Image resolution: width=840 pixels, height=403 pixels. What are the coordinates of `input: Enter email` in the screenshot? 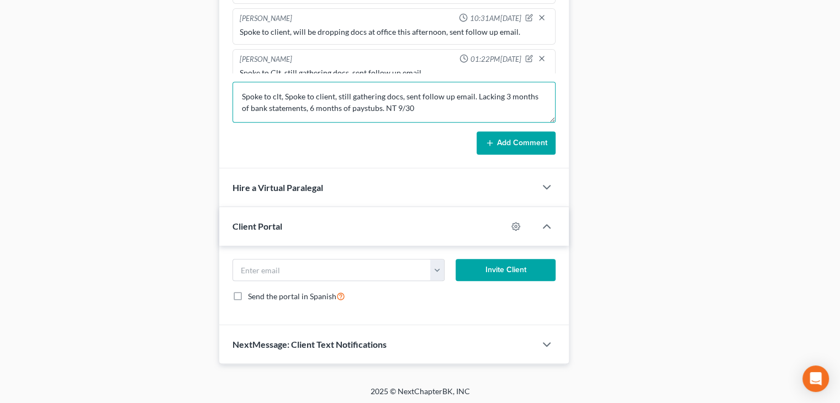 It's located at (332, 270).